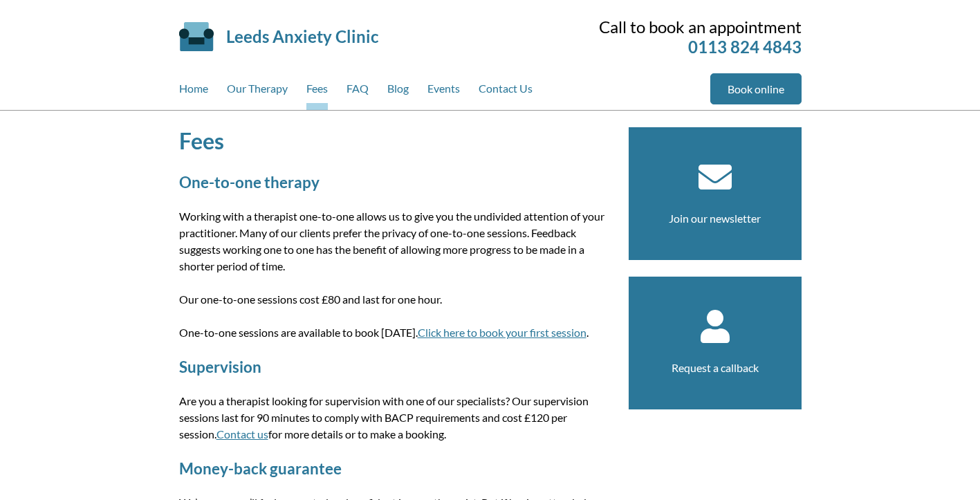  What do you see at coordinates (242, 434) in the screenshot?
I see `a: Contact us` at bounding box center [242, 434].